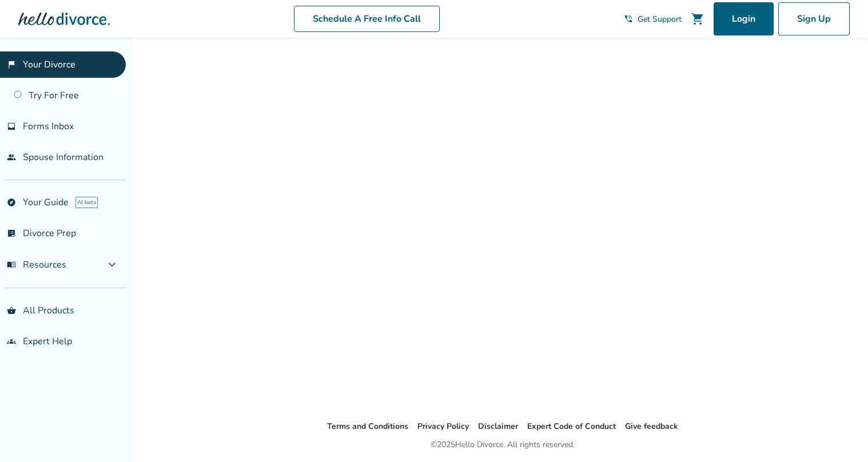 This screenshot has width=868, height=462. Describe the element at coordinates (11, 158) in the screenshot. I see `span: people` at that location.